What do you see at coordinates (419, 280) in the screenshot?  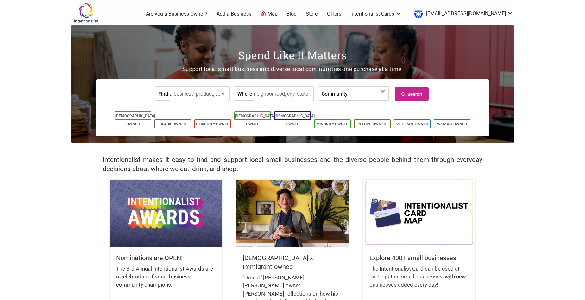 I see `div: The Intentionalist Card can be used at participating small businesses, with new businesses added ...` at bounding box center [419, 280].